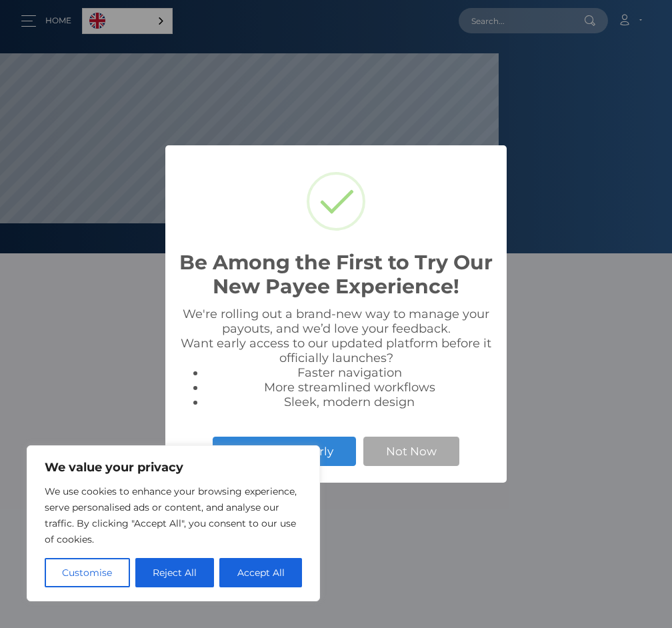 This screenshot has width=672, height=628. I want to click on p: We use cookies to enhance your browsing experience, serve personalised ads or content, and analys..., so click(173, 515).